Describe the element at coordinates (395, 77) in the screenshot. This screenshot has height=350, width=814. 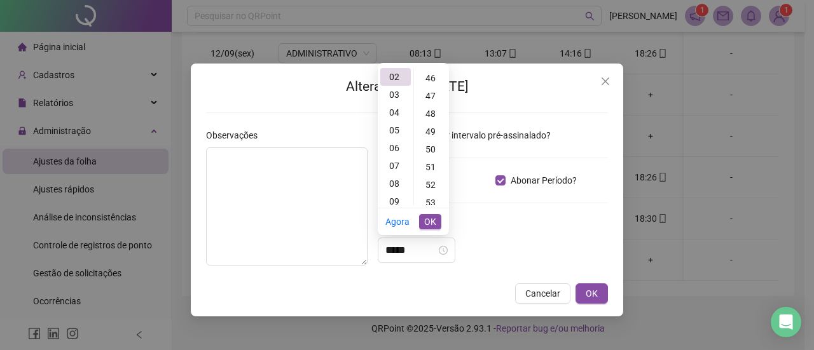
I see `div: 02` at that location.